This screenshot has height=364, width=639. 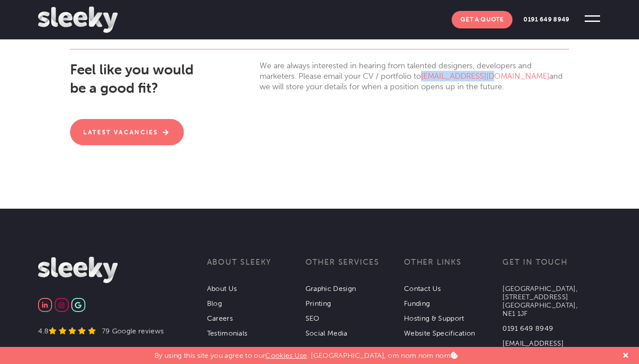 What do you see at coordinates (222, 288) in the screenshot?
I see `a: About Us` at bounding box center [222, 288].